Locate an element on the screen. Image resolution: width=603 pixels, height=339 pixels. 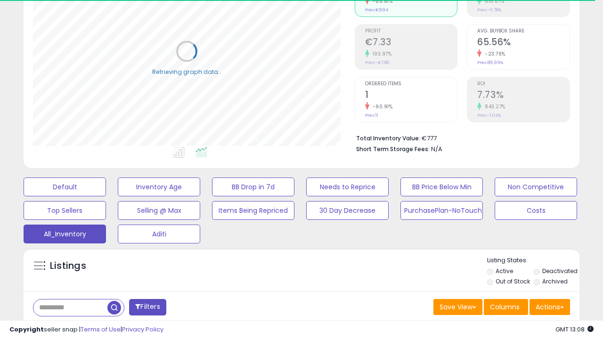
a: Privacy Policy is located at coordinates (143, 329).